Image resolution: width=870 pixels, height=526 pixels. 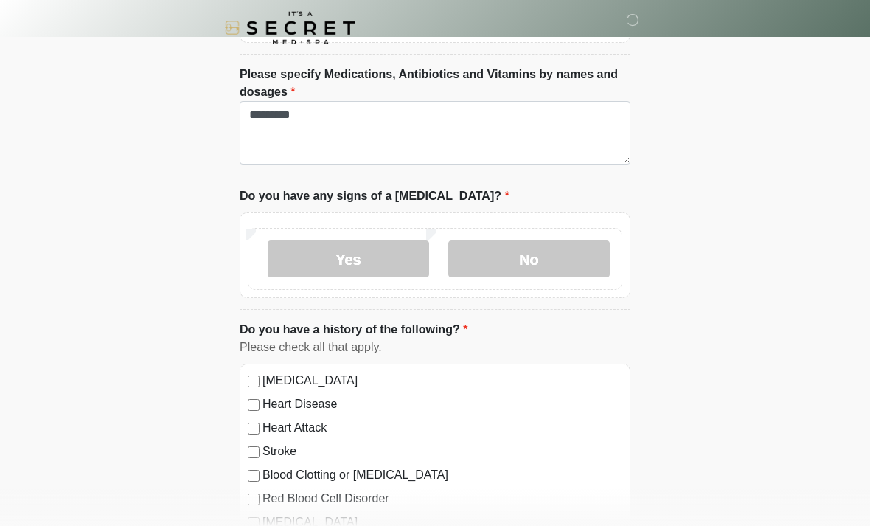 I want to click on label: Please specify Medications, Antibiotics and Vitamins by names and dosages, so click(x=435, y=83).